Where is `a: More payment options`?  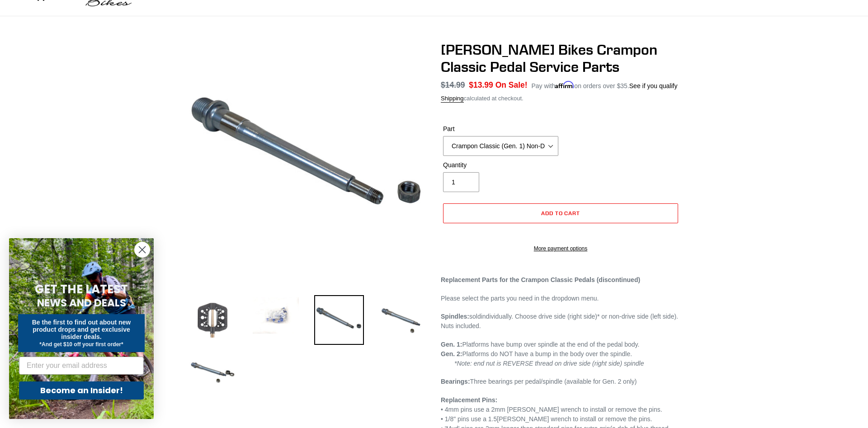
a: More payment options is located at coordinates (560, 249).